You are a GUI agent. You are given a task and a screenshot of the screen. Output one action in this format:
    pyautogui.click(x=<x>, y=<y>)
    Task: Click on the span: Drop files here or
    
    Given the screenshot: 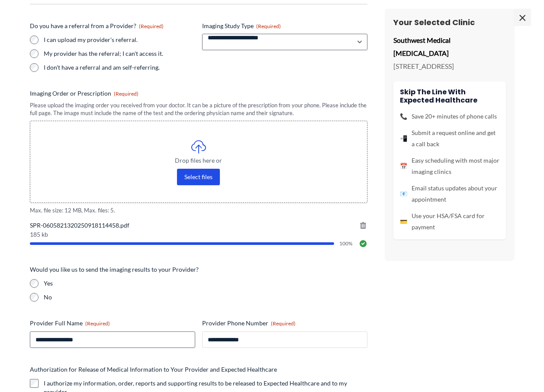 What is the action you would take?
    pyautogui.click(x=199, y=160)
    